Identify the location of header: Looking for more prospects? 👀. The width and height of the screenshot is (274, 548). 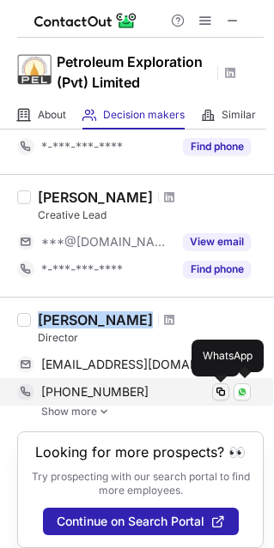
(140, 452).